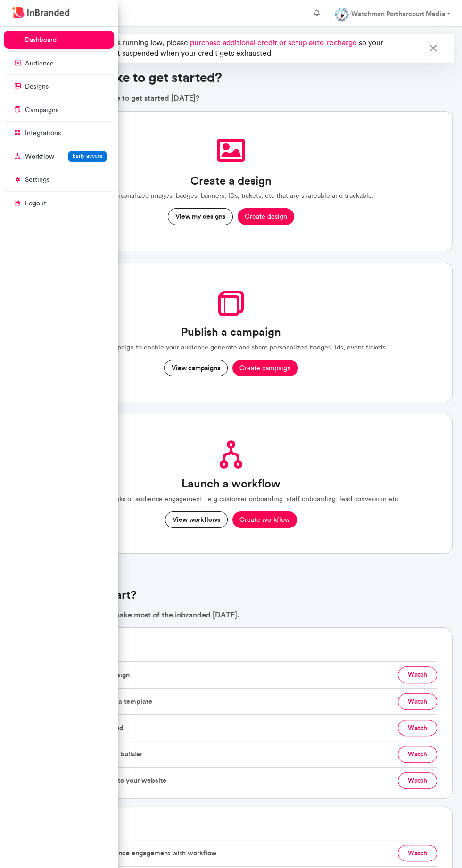  Describe the element at coordinates (200, 216) in the screenshot. I see `button: View my designs` at that location.